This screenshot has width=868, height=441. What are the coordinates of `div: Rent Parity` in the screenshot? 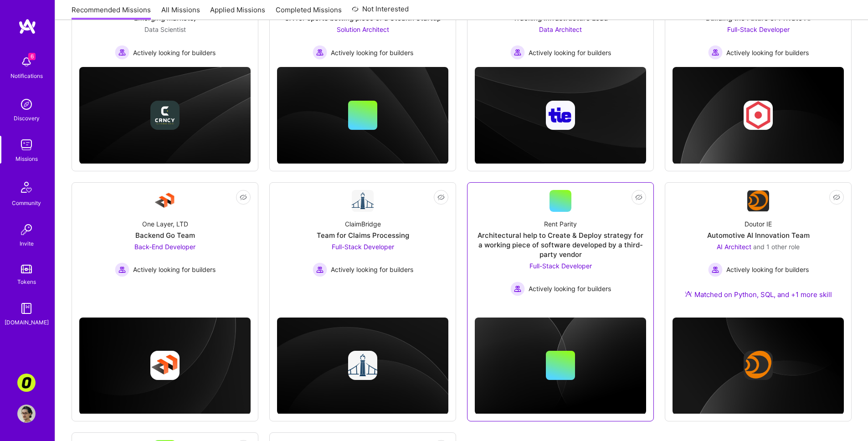 It's located at (561, 224).